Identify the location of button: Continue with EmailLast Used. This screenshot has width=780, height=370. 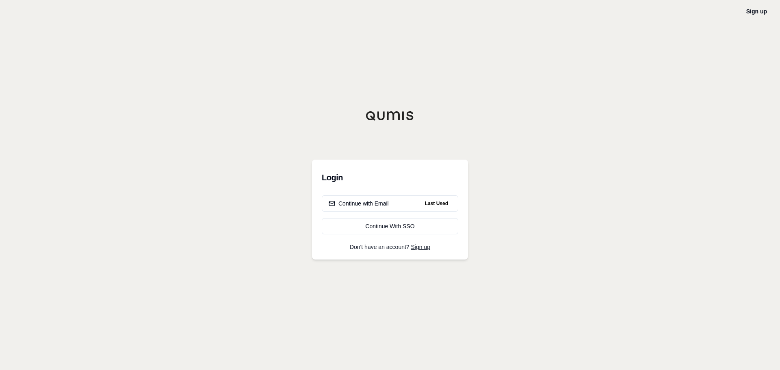
(390, 204).